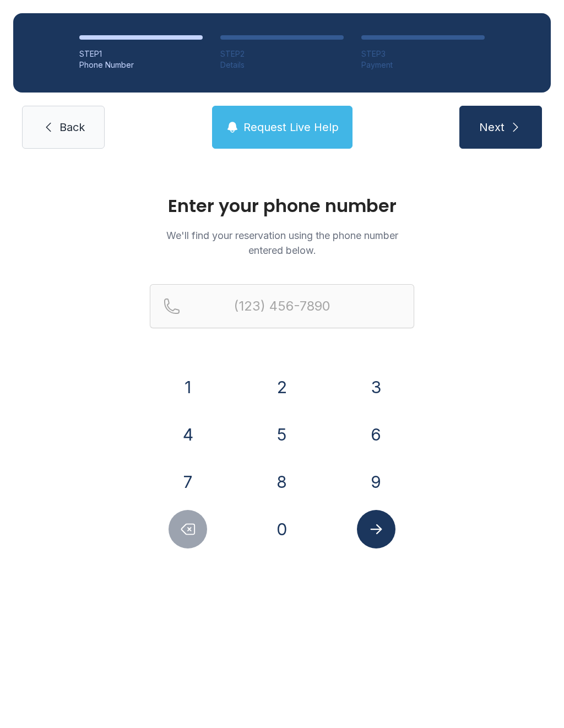 The height and width of the screenshot is (728, 564). What do you see at coordinates (188, 387) in the screenshot?
I see `button: 1` at bounding box center [188, 387].